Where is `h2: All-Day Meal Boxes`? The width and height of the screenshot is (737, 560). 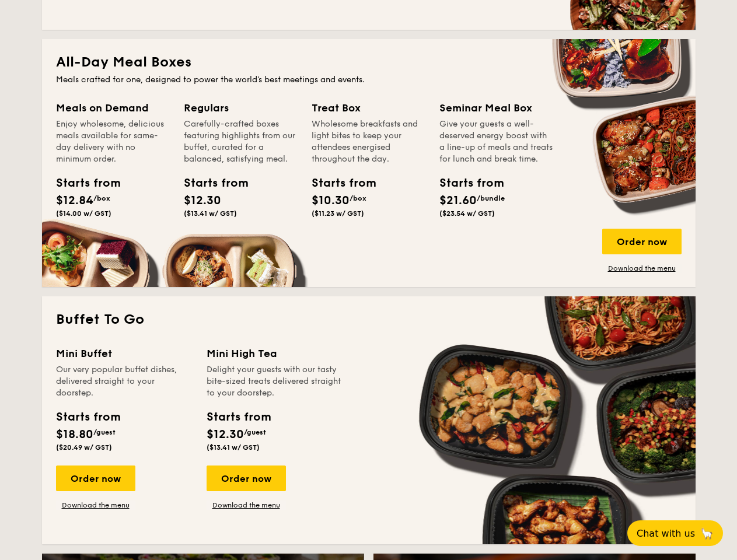
h2: All-Day Meal Boxes is located at coordinates (368, 62).